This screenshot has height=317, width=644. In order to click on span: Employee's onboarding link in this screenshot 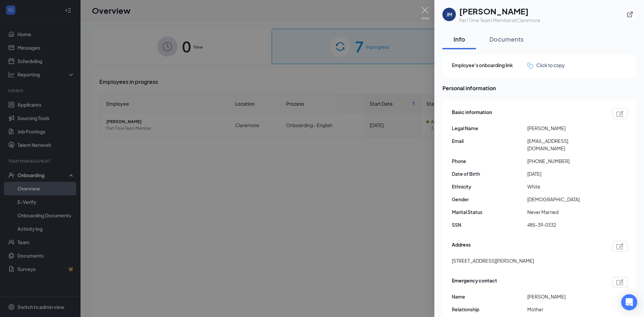, I will do `click(490, 65)`.